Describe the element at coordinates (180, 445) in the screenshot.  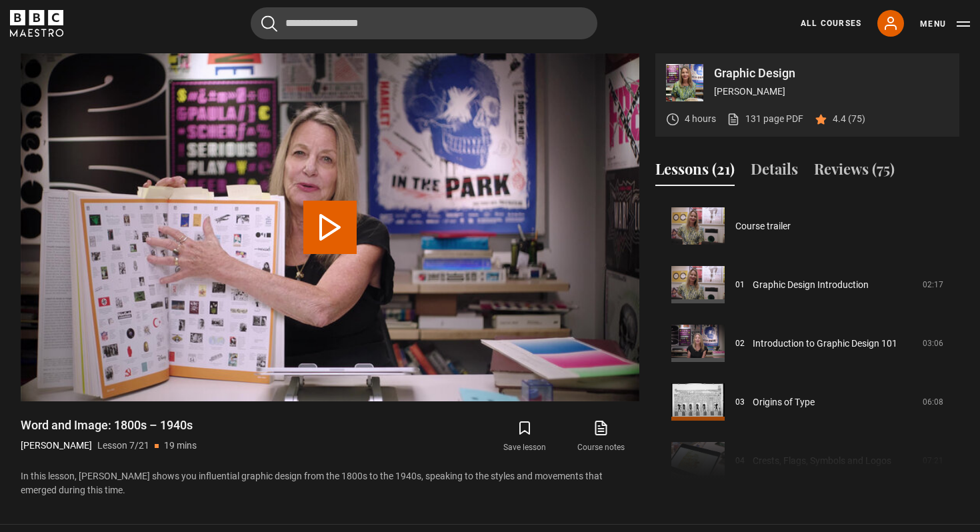
I see `p: 19 mins` at that location.